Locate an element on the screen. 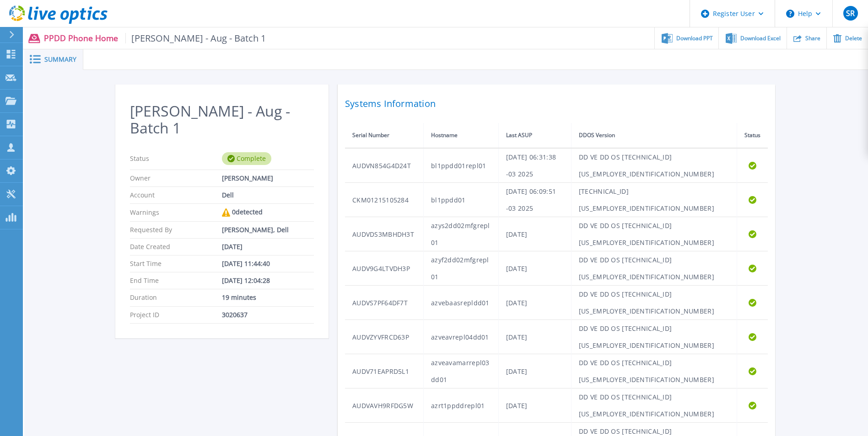  span: SR is located at coordinates (850, 13).